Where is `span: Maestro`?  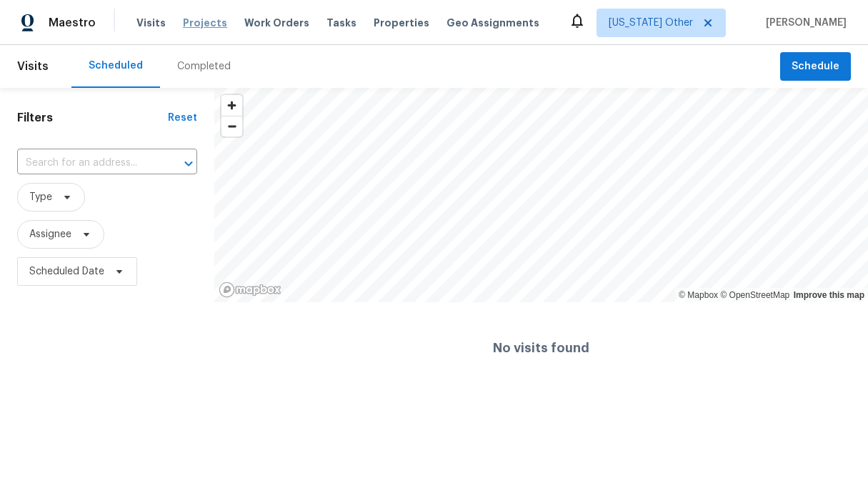
span: Maestro is located at coordinates (72, 23).